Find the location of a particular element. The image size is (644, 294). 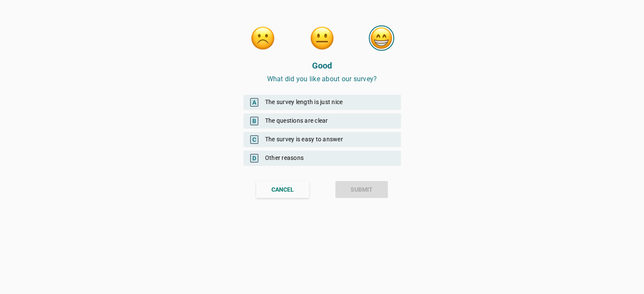

div: CANCEL is located at coordinates (283, 189).